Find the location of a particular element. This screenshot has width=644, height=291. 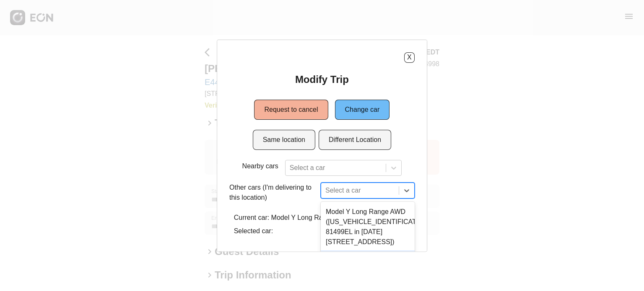

p: Nearby cars is located at coordinates (260, 166).